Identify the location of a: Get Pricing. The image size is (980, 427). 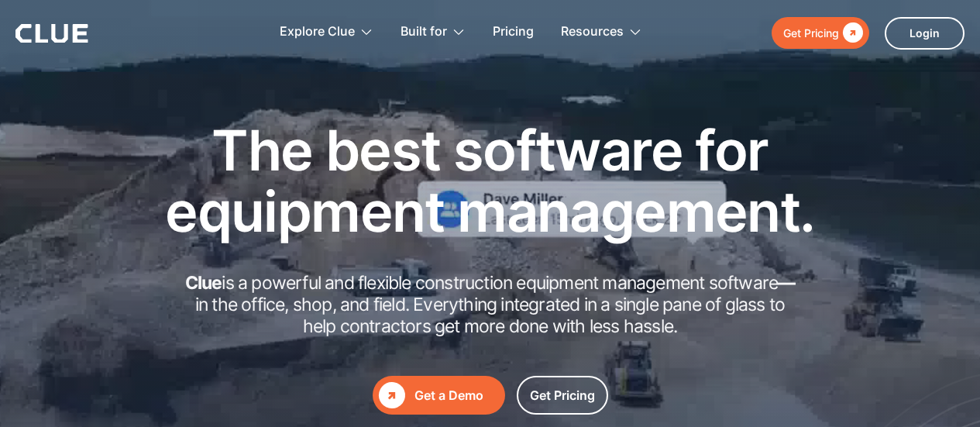
(563, 395).